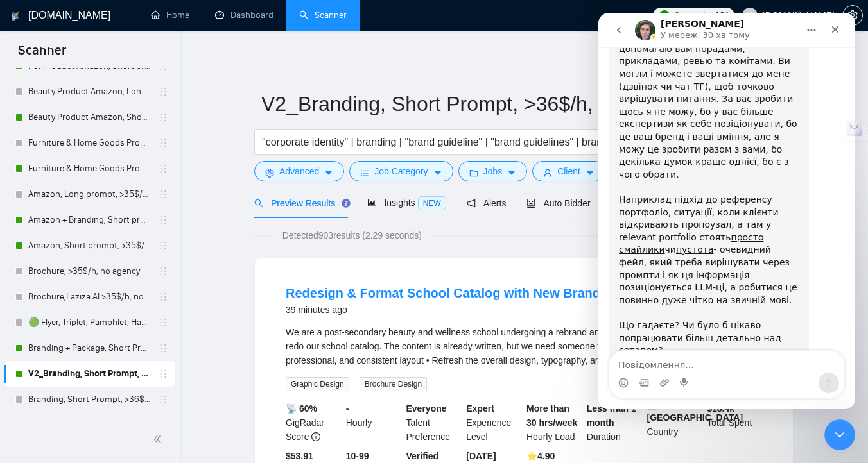 The width and height of the screenshot is (868, 463). I want to click on div: Talent Preference, so click(434, 423).